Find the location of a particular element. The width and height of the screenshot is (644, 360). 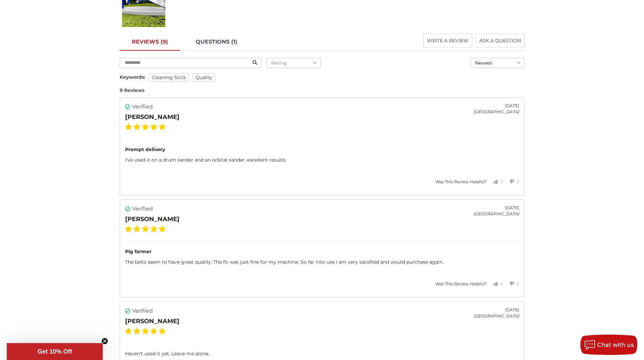

div: 9 Reviews is located at coordinates (322, 90).